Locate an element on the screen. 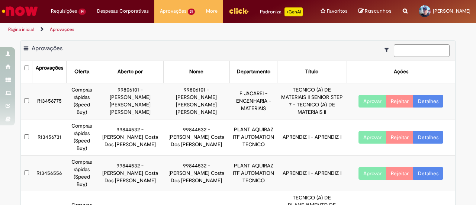 The height and width of the screenshot is (205, 476). div: Padroniza is located at coordinates (281, 12).